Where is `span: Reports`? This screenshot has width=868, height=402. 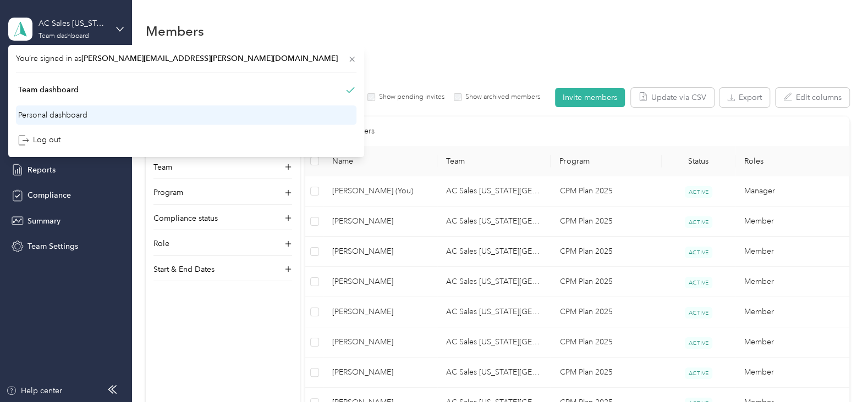 span: Reports is located at coordinates (42, 170).